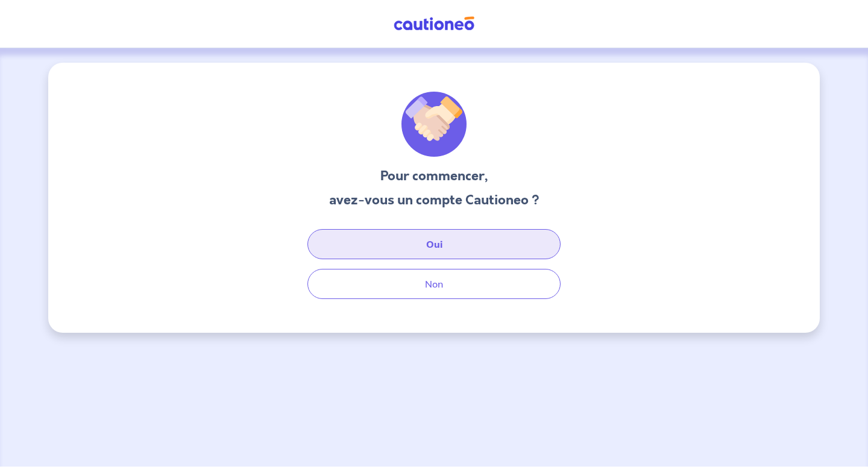 The height and width of the screenshot is (469, 868). What do you see at coordinates (434, 244) in the screenshot?
I see `button: Oui` at bounding box center [434, 244].